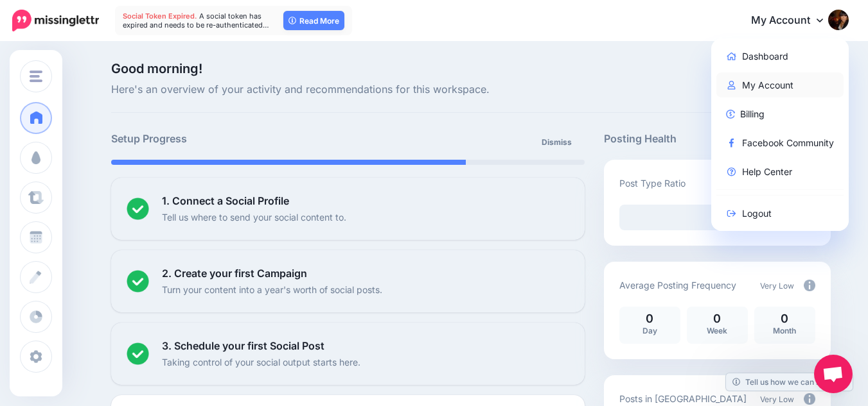 Image resolution: width=868 pixels, height=406 pixels. I want to click on a: Logout, so click(780, 213).